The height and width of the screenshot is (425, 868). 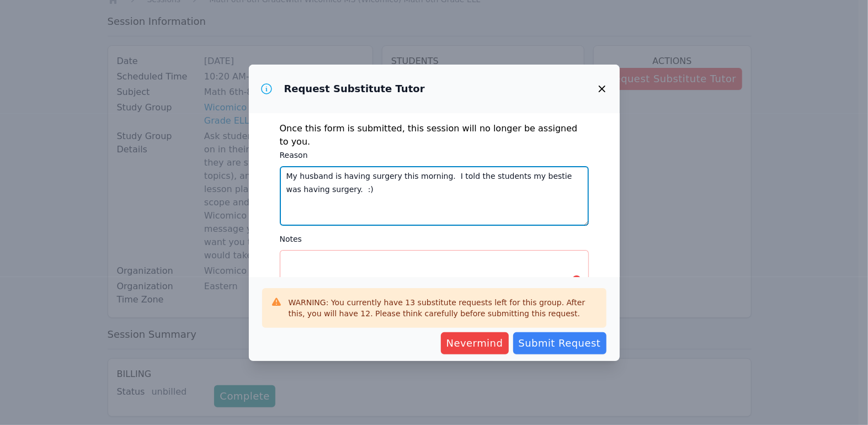 What do you see at coordinates (443, 308) in the screenshot?
I see `div: WARNING: You currently have 13 substitute requests left for this group. After this, you will have...` at bounding box center [443, 308].